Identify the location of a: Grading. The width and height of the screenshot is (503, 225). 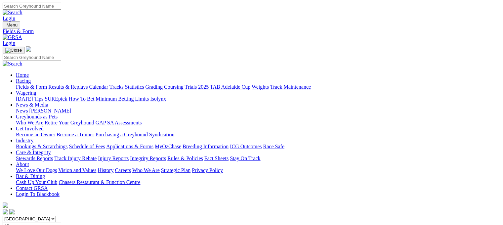
(154, 87).